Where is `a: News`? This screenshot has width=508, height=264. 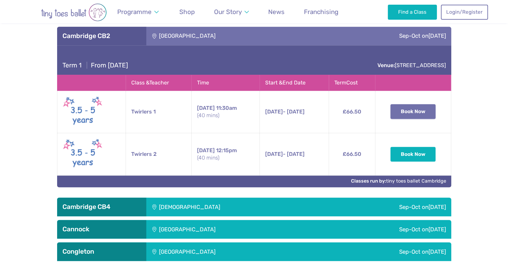
a: News is located at coordinates (276, 12).